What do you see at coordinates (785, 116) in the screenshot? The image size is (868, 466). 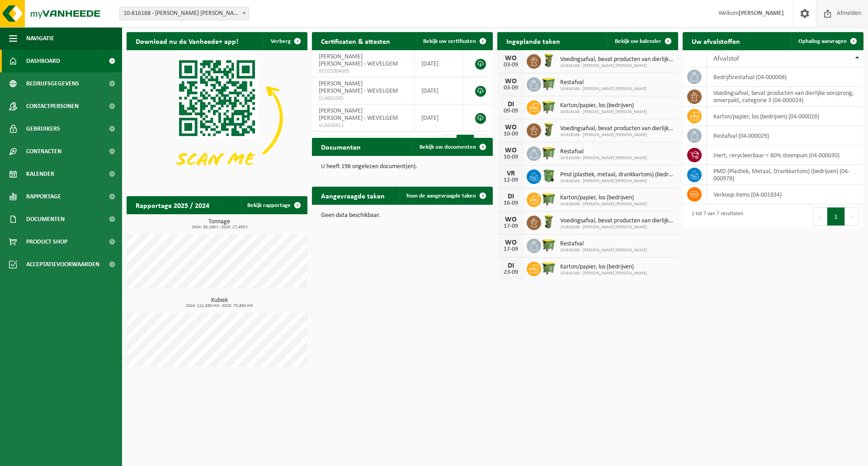 I see `td: karton/papier, los (bedrijven) (04-000026)` at bounding box center [785, 116].